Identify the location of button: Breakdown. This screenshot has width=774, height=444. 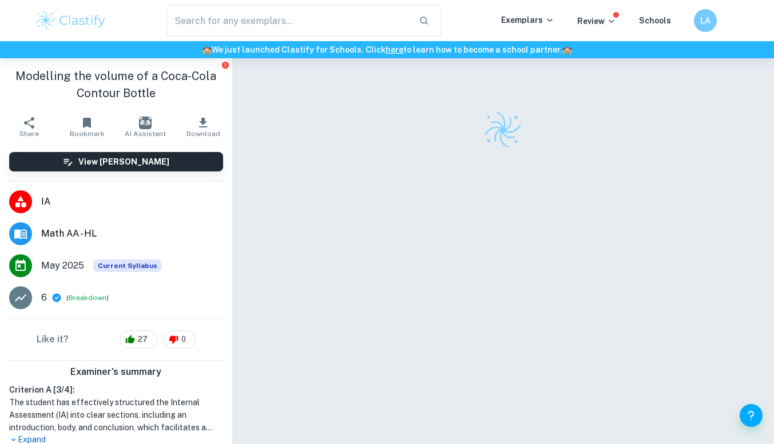
(88, 298).